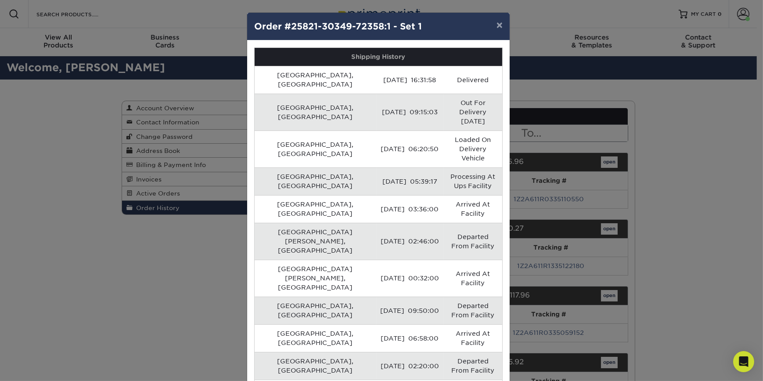 This screenshot has height=381, width=763. I want to click on div: Open Intercom Messenger, so click(744, 361).